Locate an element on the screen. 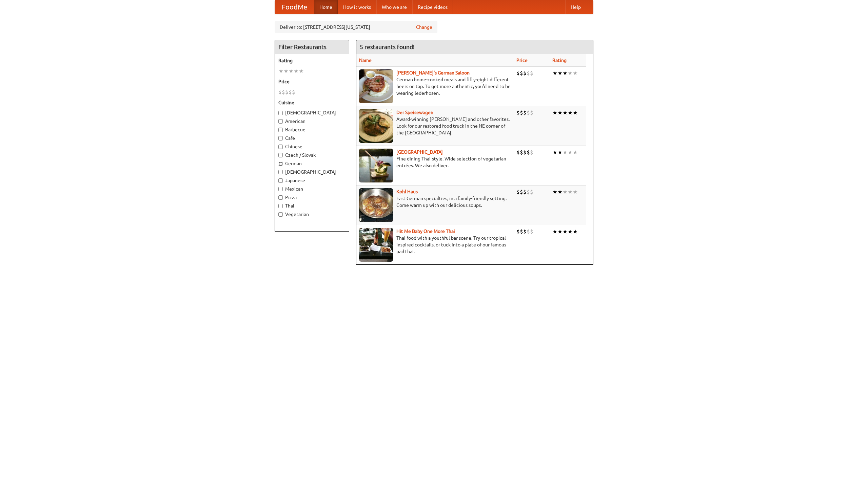  a: Help is located at coordinates (576, 7).